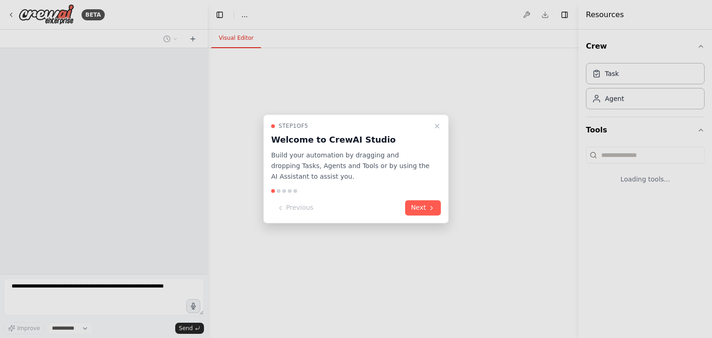  Describe the element at coordinates (220, 15) in the screenshot. I see `button: Hide left sidebar` at that location.